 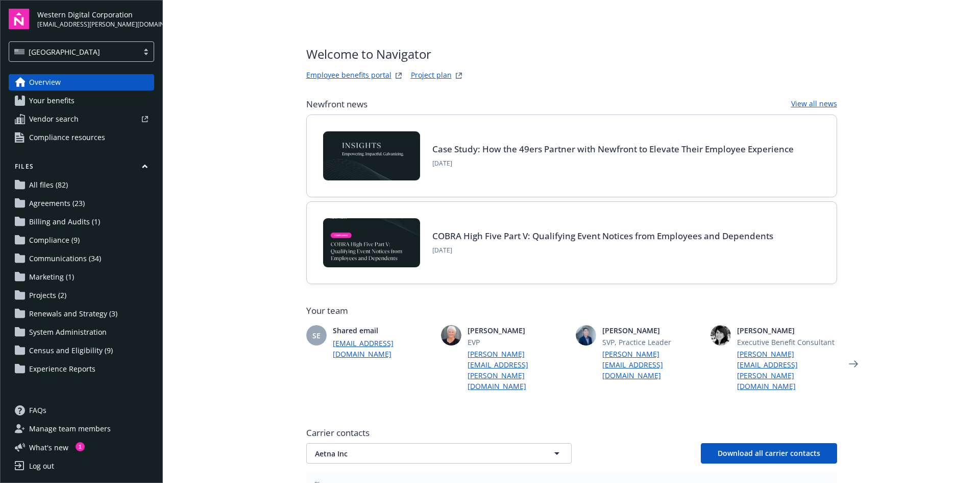 What do you see at coordinates (316, 335) in the screenshot?
I see `span: SE` at bounding box center [316, 335].